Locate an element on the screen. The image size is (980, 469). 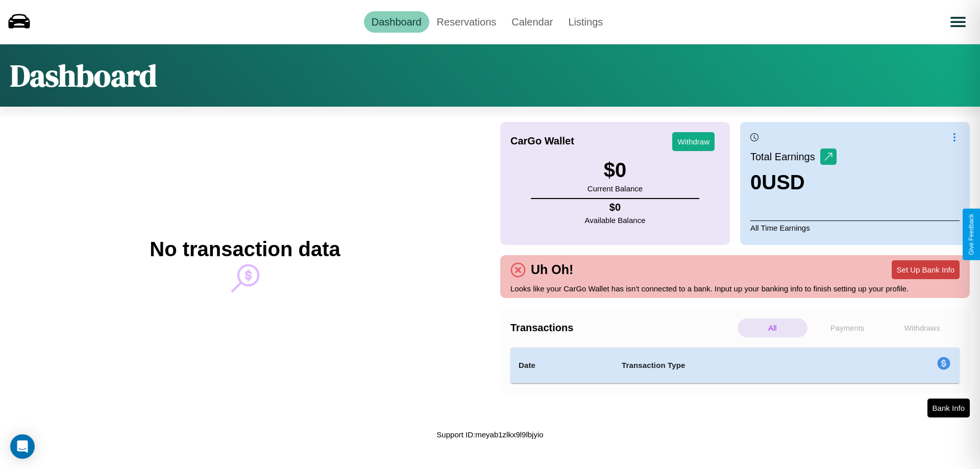
button: Withdraw is located at coordinates (694, 142).